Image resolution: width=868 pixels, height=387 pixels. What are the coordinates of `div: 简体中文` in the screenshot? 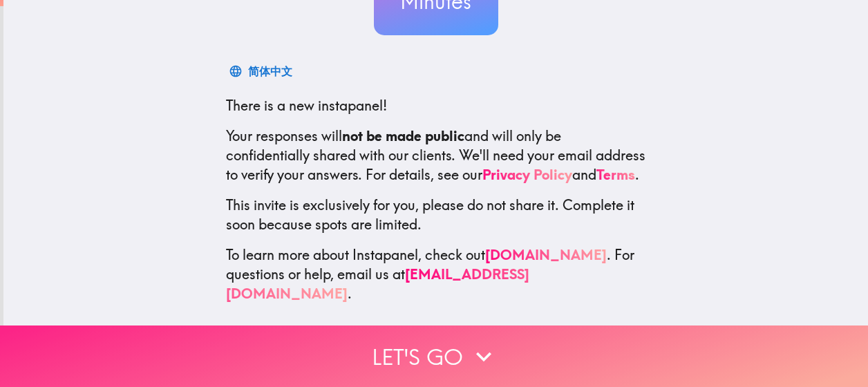 It's located at (270, 71).